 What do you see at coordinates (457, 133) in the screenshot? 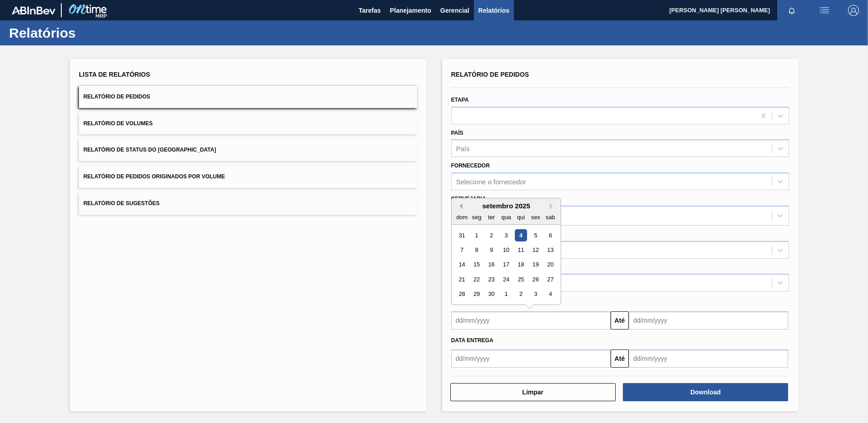
I see `label: País` at bounding box center [457, 133].